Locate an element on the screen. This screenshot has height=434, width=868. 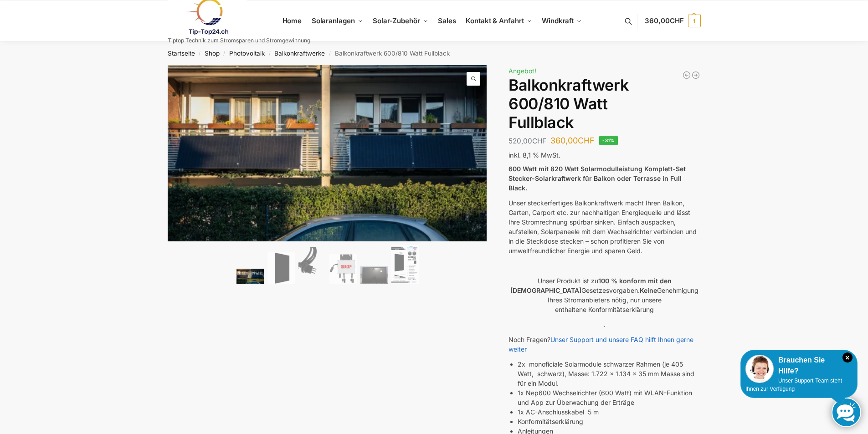
i: Schließen is located at coordinates (847, 358).